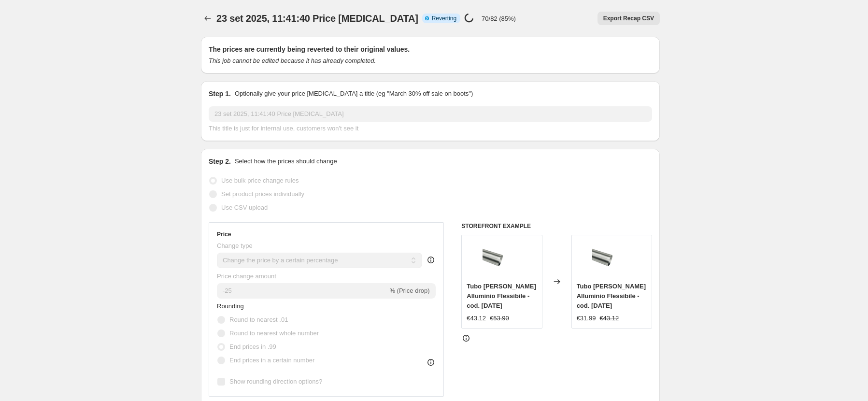 This screenshot has width=868, height=401. What do you see at coordinates (259, 320) in the screenshot?
I see `span: Round to nearest .01` at bounding box center [259, 320].